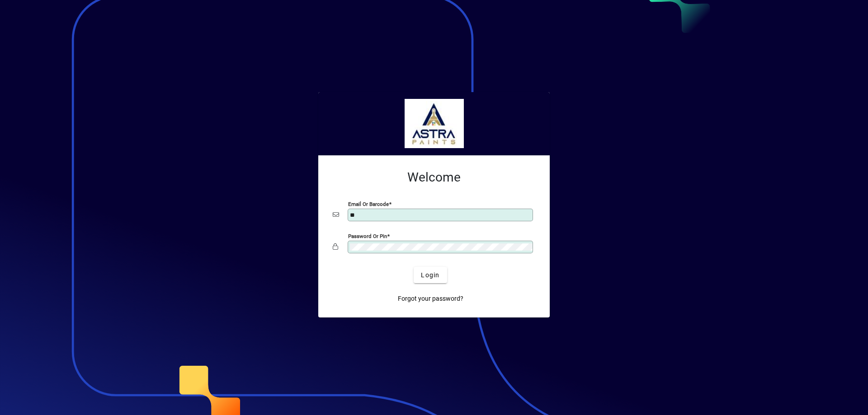  Describe the element at coordinates (369, 205) in the screenshot. I see `mat-label: Email or Barcode` at that location.